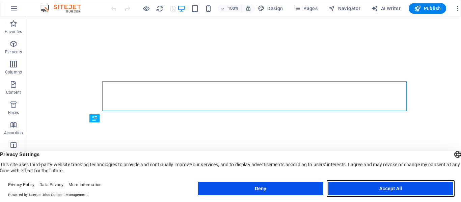 The height and width of the screenshot is (202, 461). I want to click on button: AI Writer, so click(386, 8).